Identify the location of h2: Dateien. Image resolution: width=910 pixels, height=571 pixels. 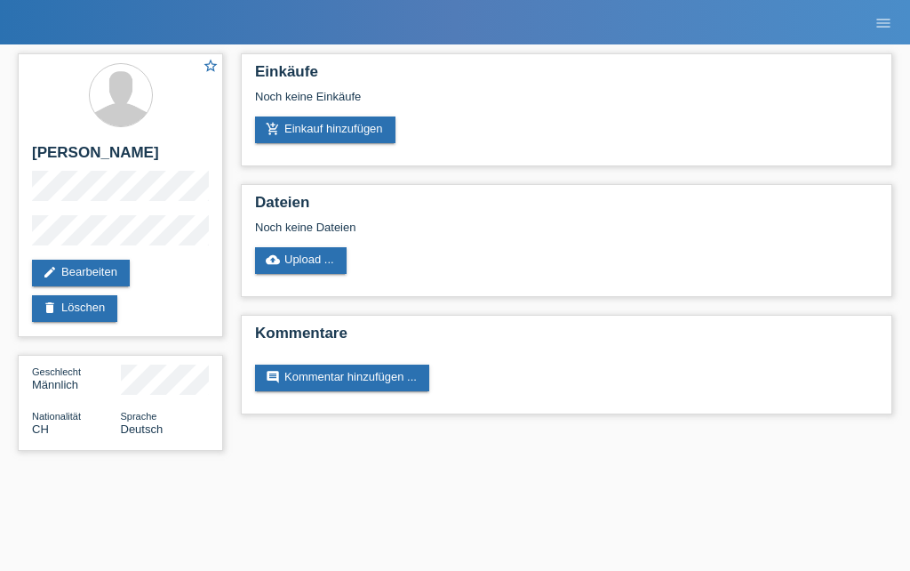
(566, 207).